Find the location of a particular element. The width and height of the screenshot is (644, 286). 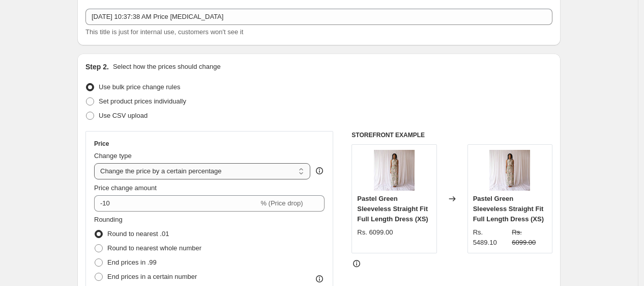

span: % (Price drop) is located at coordinates (282, 203).